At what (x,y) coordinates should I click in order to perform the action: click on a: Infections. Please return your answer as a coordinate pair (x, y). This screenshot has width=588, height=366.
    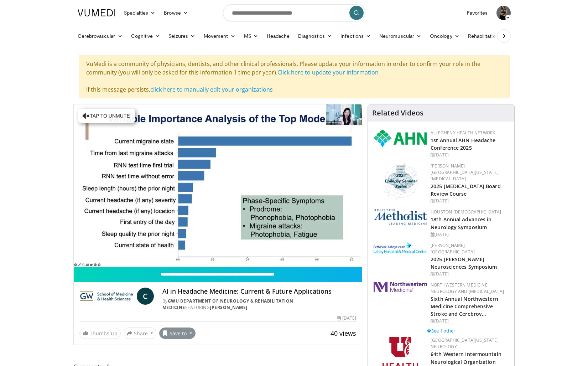
    Looking at the image, I should click on (355, 36).